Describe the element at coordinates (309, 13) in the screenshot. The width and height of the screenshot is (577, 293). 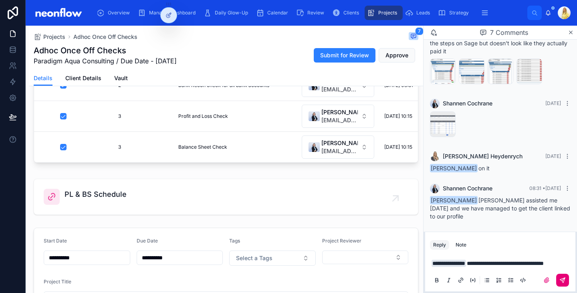
I see `div: scrollable content` at that location.